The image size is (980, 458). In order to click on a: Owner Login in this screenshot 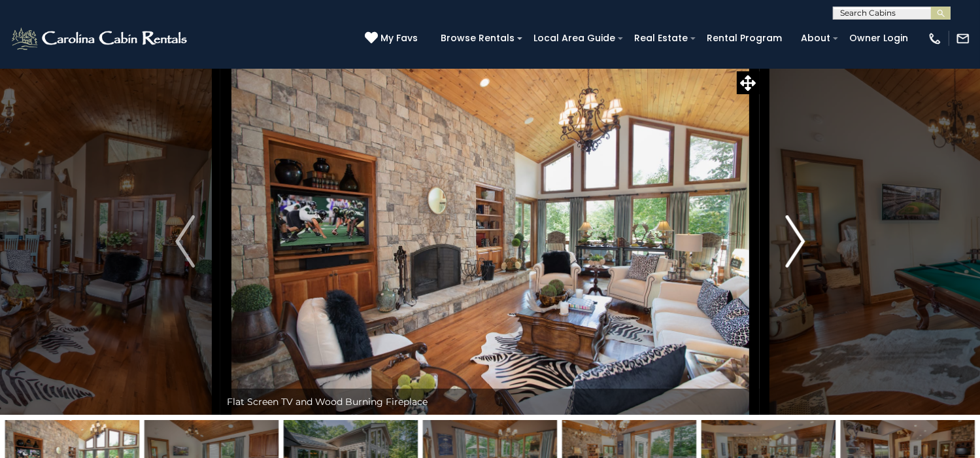, I will do `click(878, 38)`.